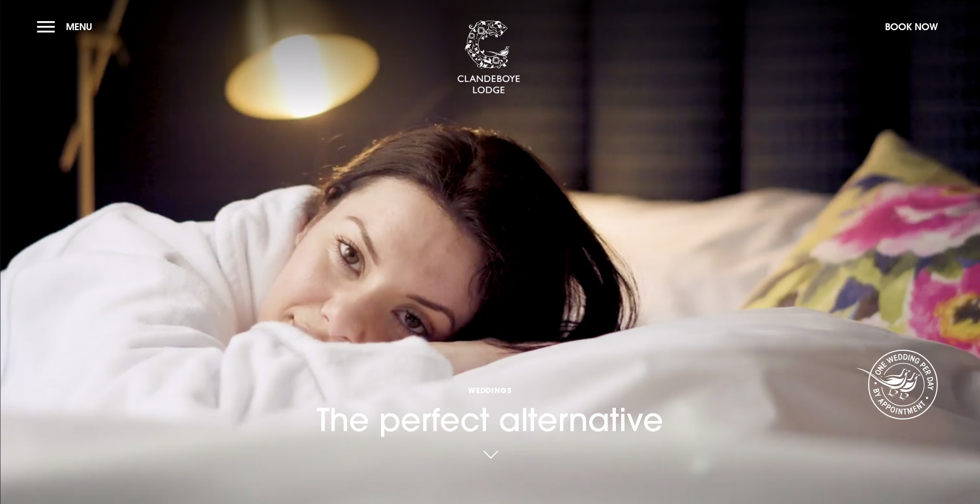 The width and height of the screenshot is (980, 504). I want to click on button: Book Now, so click(912, 26).